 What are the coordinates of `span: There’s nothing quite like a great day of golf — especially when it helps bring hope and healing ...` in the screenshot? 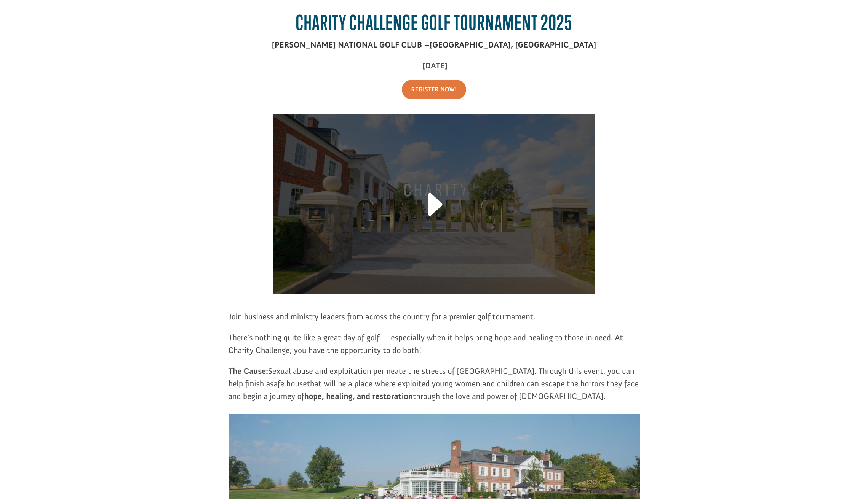 It's located at (426, 344).